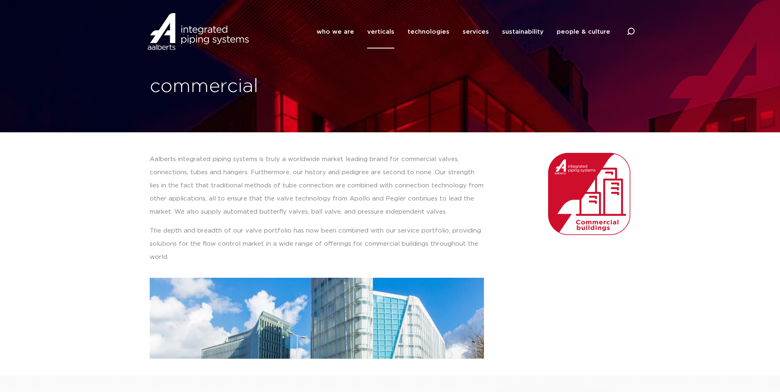  What do you see at coordinates (476, 32) in the screenshot?
I see `a: services` at bounding box center [476, 32].